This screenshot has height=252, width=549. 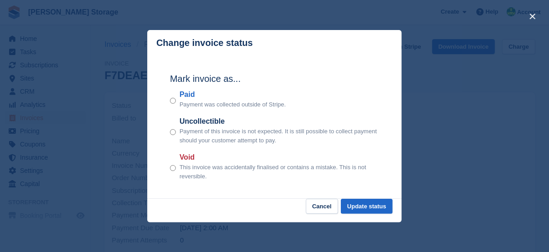 What do you see at coordinates (279, 171) in the screenshot?
I see `p: This invoice was accidentally finalised or contains a mistake. This is not reversible.` at bounding box center [279, 171].